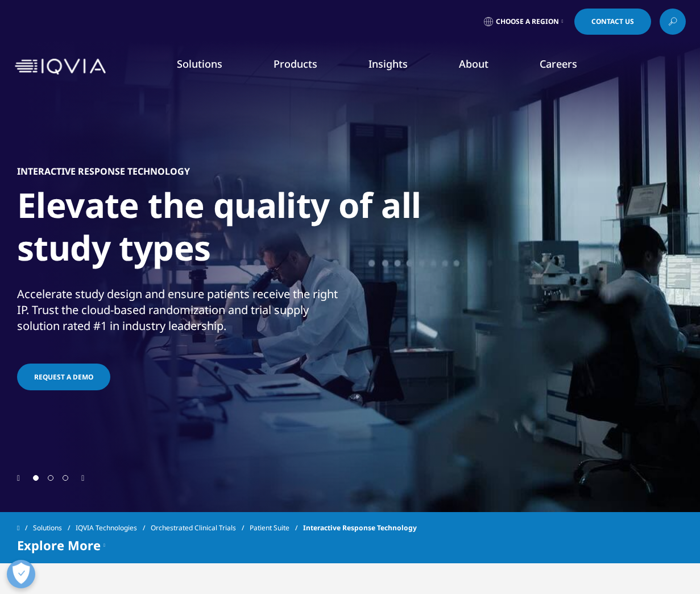 Image resolution: width=700 pixels, height=594 pixels. Describe the element at coordinates (474, 64) in the screenshot. I see `a: About` at that location.